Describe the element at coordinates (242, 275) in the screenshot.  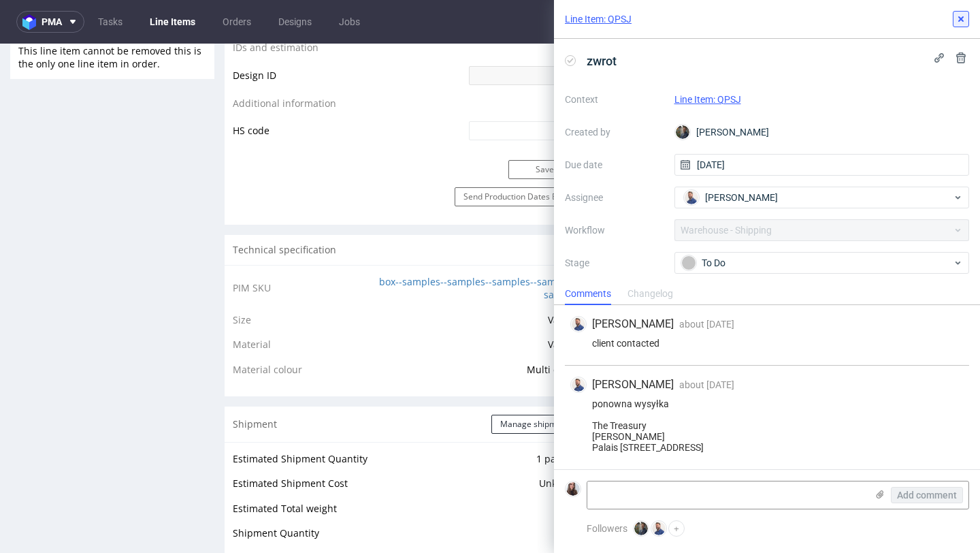
I see `span: Size` at that location.